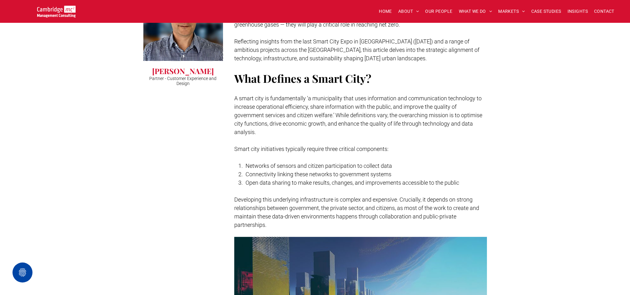 This screenshot has width=630, height=295. What do you see at coordinates (358, 115) in the screenshot?
I see `span: A smart city is fundamentally ‘a municipality that uses information and communication technology ...` at bounding box center [358, 115].